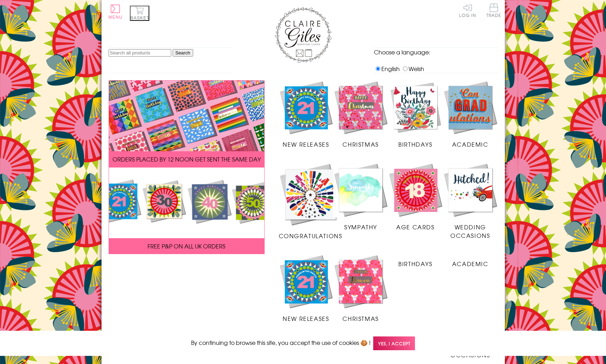 This screenshot has width=606, height=364. Describe the element at coordinates (415, 227) in the screenshot. I see `span: Age Cards` at that location.